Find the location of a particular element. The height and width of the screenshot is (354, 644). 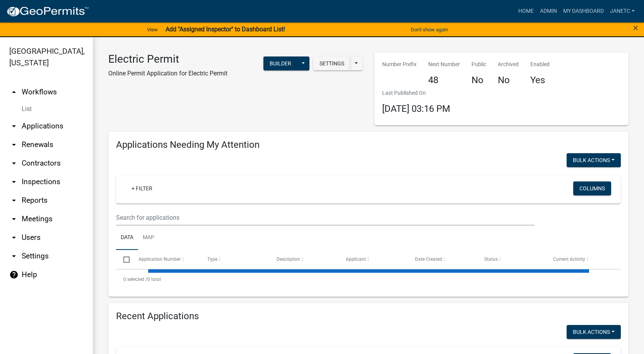

a: JanetC is located at coordinates (623, 12).